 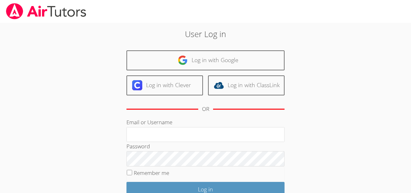 I want to click on img: google-logo-50288ca7cdecda66e5e0955fdab243c47b7ad437acaf1139b6f446037453330a.svg, so click(x=183, y=60).